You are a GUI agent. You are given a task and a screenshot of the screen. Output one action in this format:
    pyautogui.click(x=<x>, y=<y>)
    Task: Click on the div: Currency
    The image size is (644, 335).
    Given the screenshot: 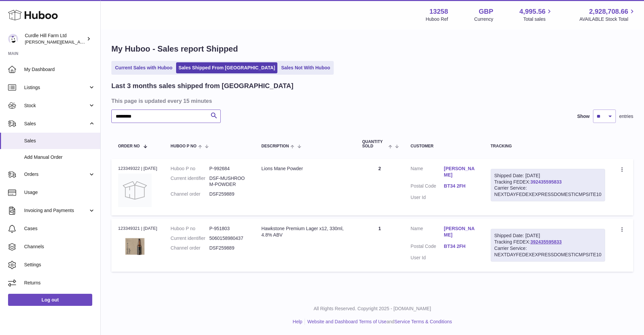 What is the action you would take?
    pyautogui.click(x=483, y=19)
    